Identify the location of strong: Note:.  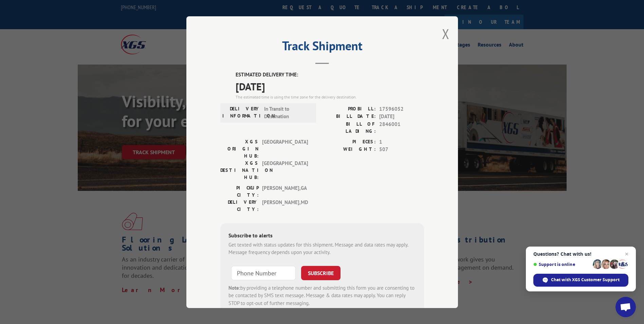
(234, 287).